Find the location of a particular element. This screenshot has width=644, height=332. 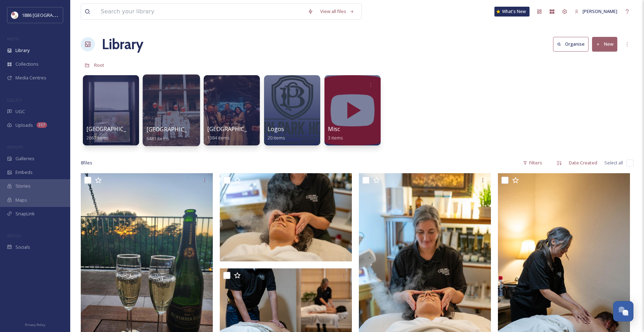

div: 217 is located at coordinates (42, 125).